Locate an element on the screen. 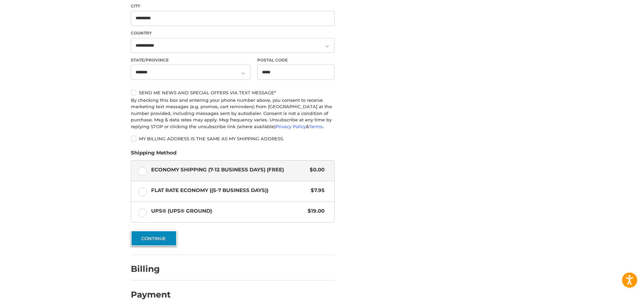  button: Continue is located at coordinates (154, 238).